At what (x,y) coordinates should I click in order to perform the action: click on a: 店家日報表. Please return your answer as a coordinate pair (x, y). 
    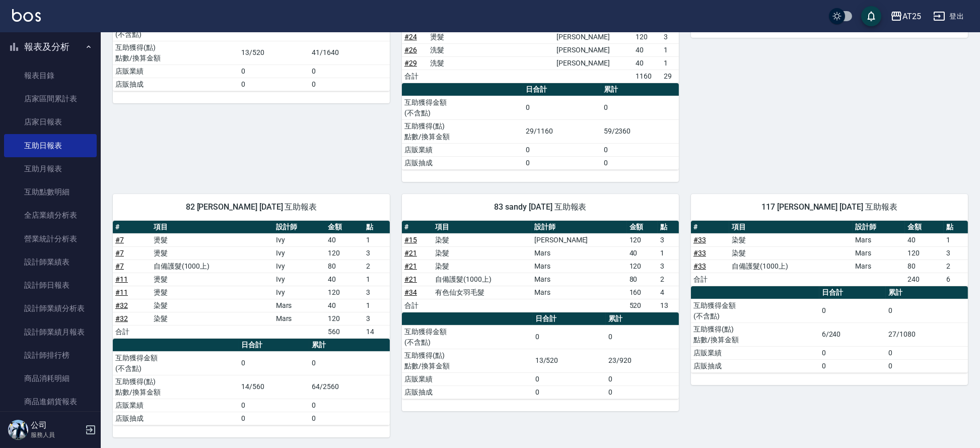
    Looking at the image, I should click on (50, 122).